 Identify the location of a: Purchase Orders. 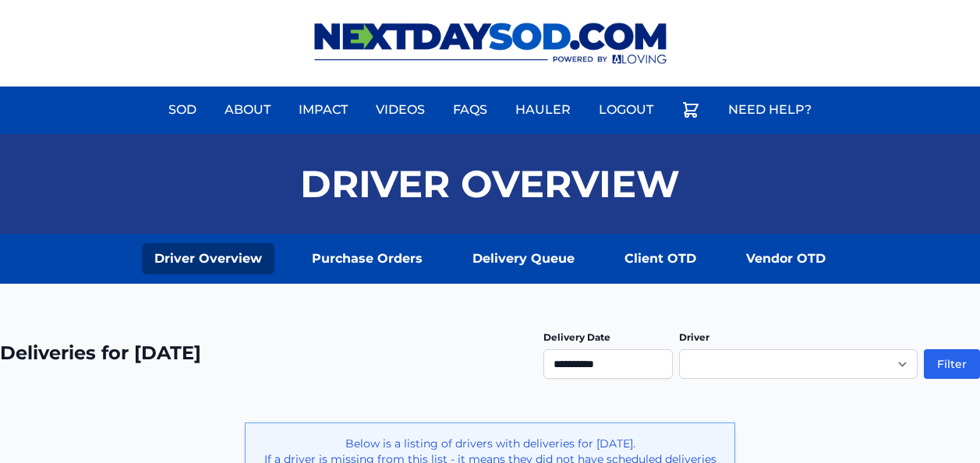
(367, 258).